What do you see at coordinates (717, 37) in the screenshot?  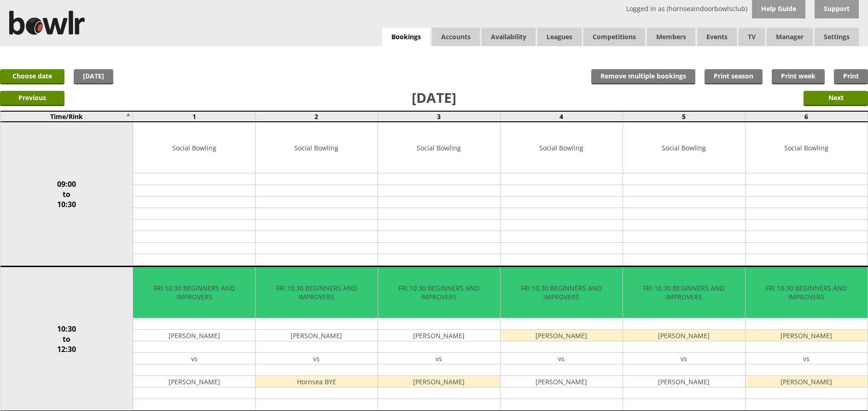 I see `a: Events` at bounding box center [717, 37].